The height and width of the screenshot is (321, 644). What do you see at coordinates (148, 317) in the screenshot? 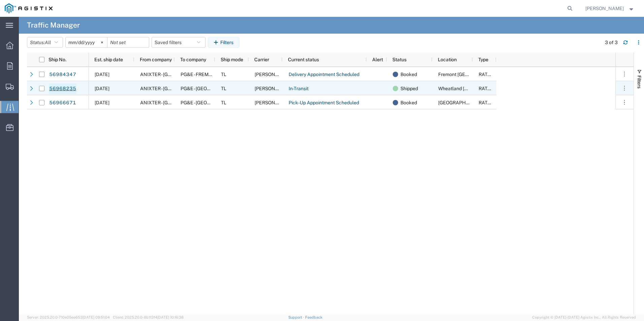
I see `span: Client: 2025.20.0-8b113f4` at bounding box center [148, 317].